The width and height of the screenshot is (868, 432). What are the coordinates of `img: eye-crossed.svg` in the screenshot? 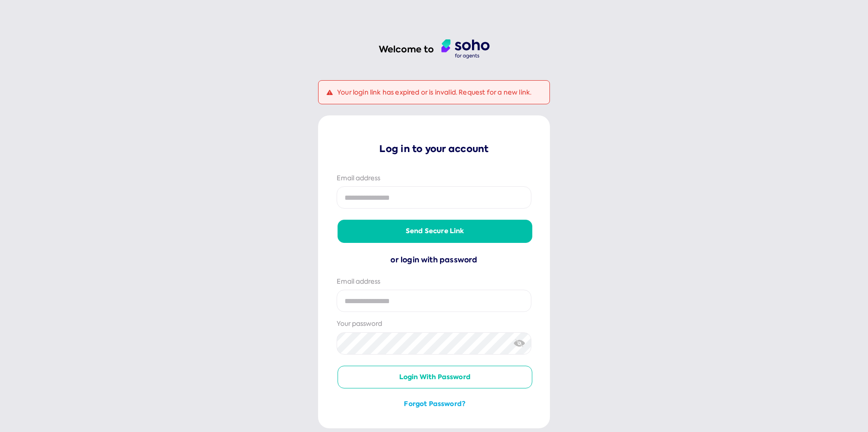 It's located at (519, 344).